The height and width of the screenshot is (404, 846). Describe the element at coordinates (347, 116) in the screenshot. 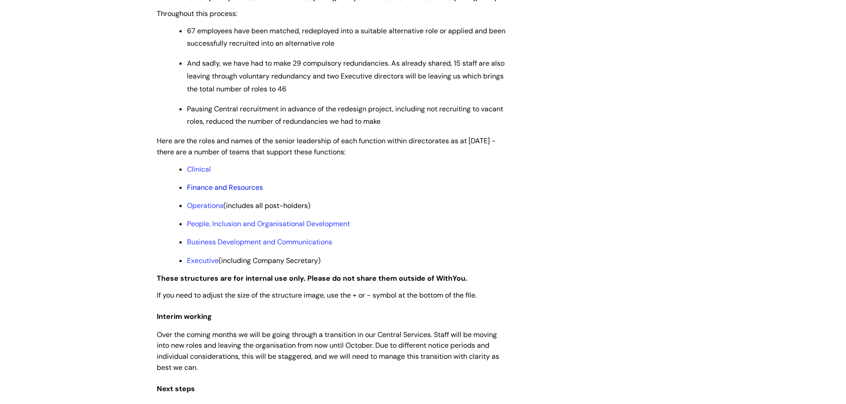

I see `p: Pausing Central recruitment in advance of the redesign project, including not recruiting to vacan...` at that location.